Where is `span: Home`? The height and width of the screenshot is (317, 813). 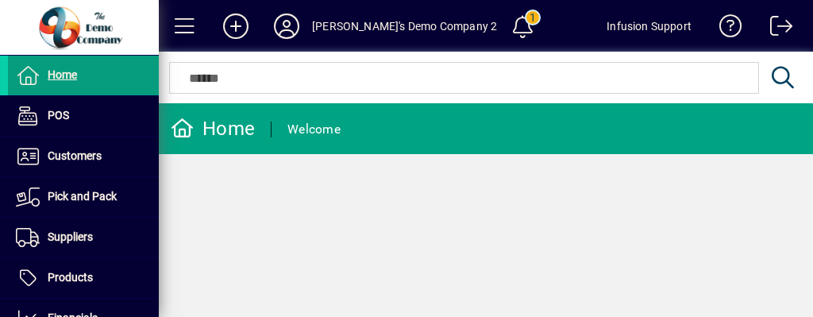
span: Home is located at coordinates (62, 75).